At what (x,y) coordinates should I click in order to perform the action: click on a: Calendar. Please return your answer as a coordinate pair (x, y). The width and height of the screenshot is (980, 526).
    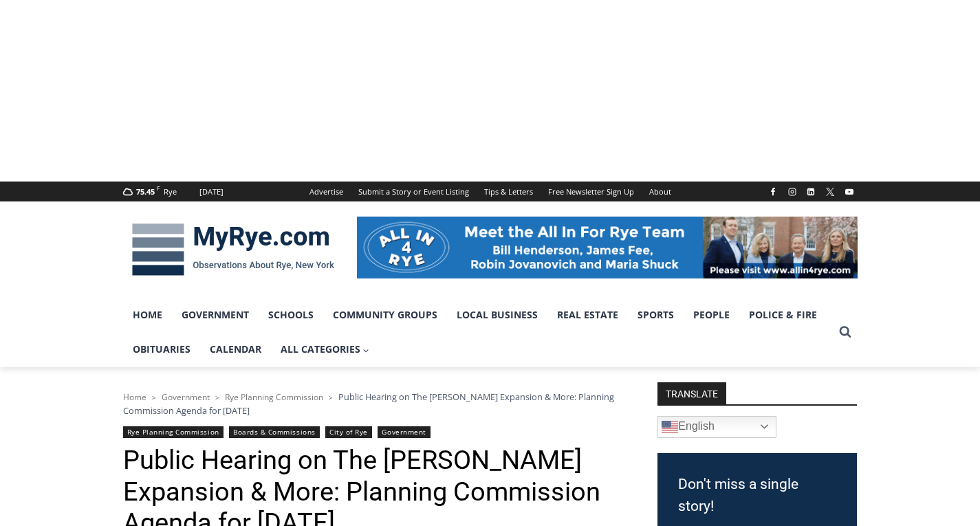
    Looking at the image, I should click on (235, 349).